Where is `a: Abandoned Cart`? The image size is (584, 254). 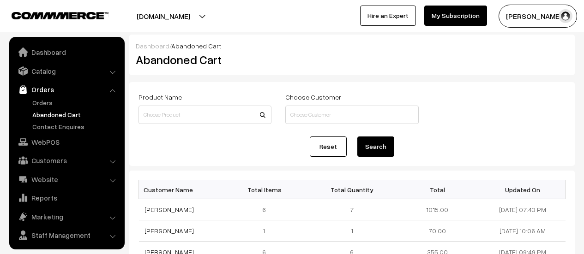
a: Abandoned Cart is located at coordinates (76, 115).